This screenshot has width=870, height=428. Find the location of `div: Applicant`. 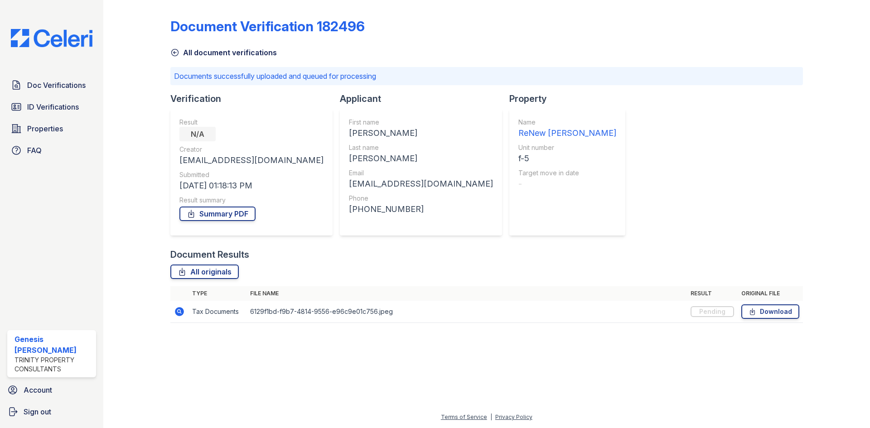

div: Applicant is located at coordinates (424, 99).